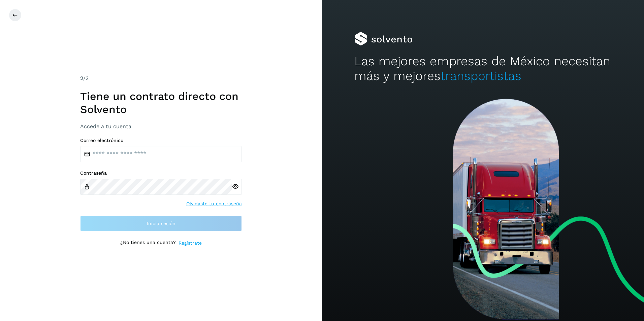  What do you see at coordinates (190, 243) in the screenshot?
I see `a: Regístrate` at bounding box center [190, 243].